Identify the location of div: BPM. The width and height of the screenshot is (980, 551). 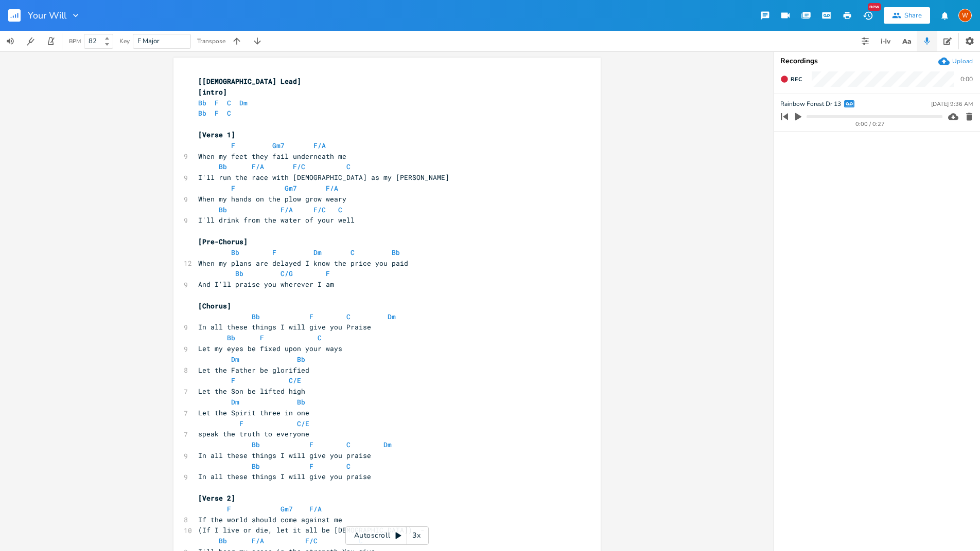
(75, 41).